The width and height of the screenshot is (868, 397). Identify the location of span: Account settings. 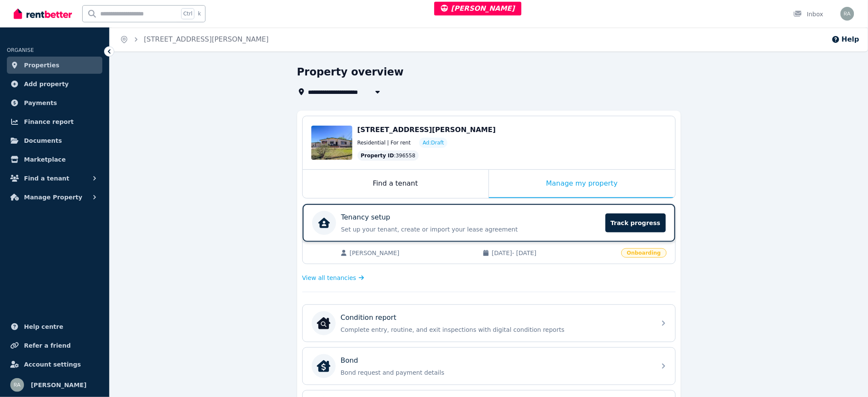
(53, 364).